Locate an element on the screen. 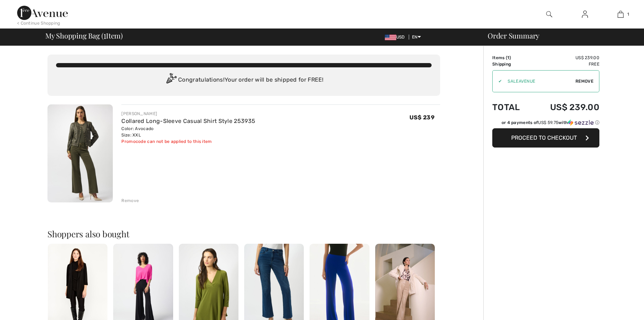 The image size is (644, 320). div: Color: Avocado Size: XXL is located at coordinates (188, 132).